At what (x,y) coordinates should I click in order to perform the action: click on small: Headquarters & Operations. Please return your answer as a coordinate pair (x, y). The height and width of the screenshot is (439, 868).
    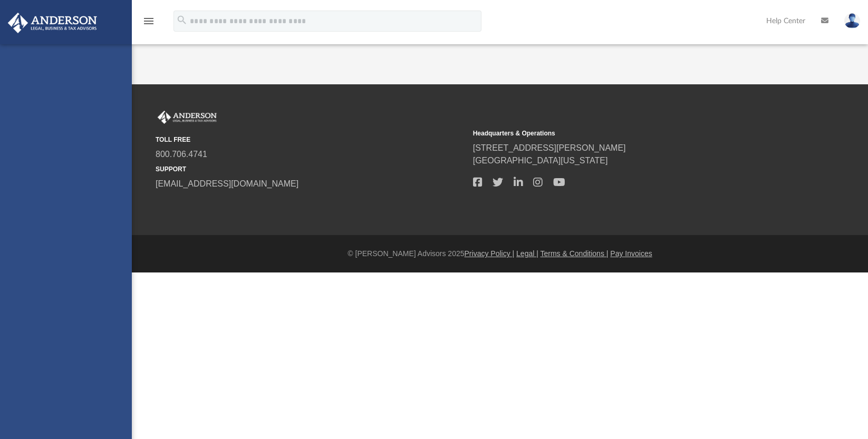
    Looking at the image, I should click on (628, 133).